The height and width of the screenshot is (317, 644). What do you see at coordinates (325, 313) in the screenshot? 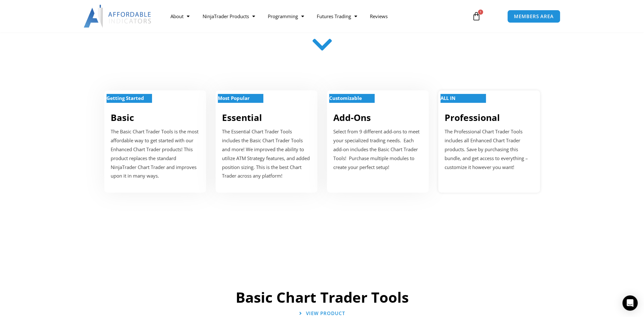
I see `span: View Product` at bounding box center [325, 313].